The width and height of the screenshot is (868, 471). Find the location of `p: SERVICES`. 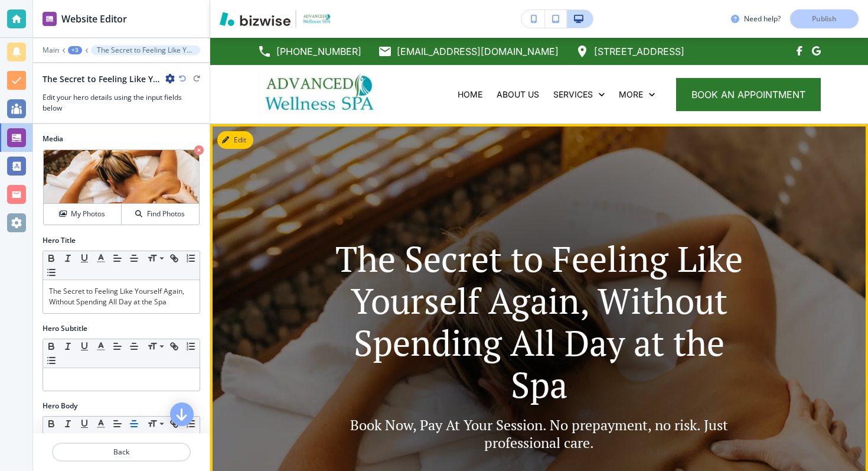

p: SERVICES is located at coordinates (573, 94).